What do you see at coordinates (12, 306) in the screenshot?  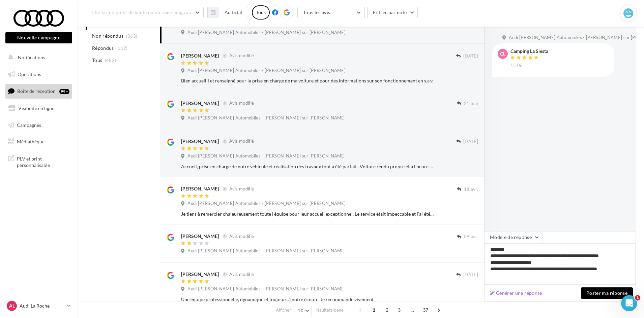 I see `span: AL` at bounding box center [12, 306].